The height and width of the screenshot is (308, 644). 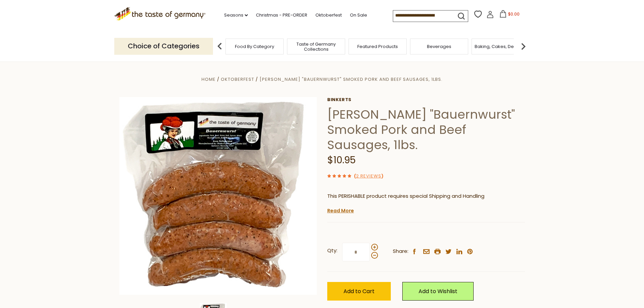 What do you see at coordinates (358, 291) in the screenshot?
I see `button: Add to Cart` at bounding box center [358, 291].